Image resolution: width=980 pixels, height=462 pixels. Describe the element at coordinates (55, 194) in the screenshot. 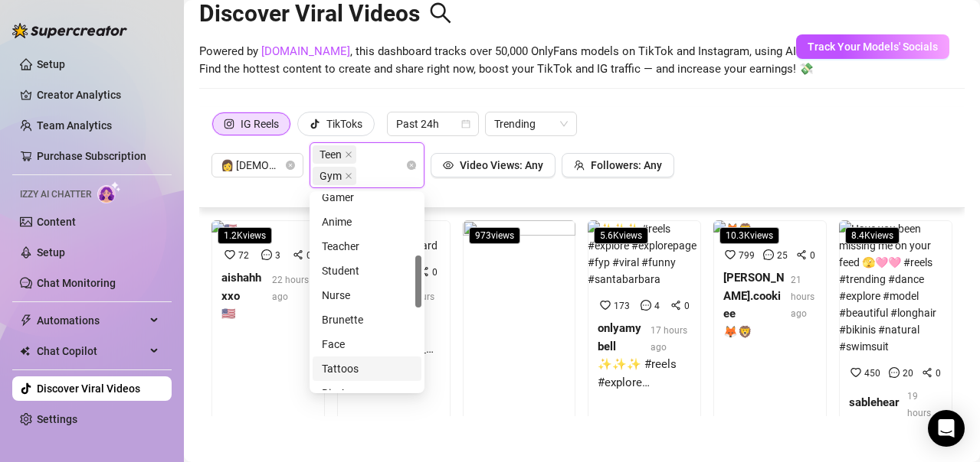

I see `span: Izzy AI Chatter` at that location.